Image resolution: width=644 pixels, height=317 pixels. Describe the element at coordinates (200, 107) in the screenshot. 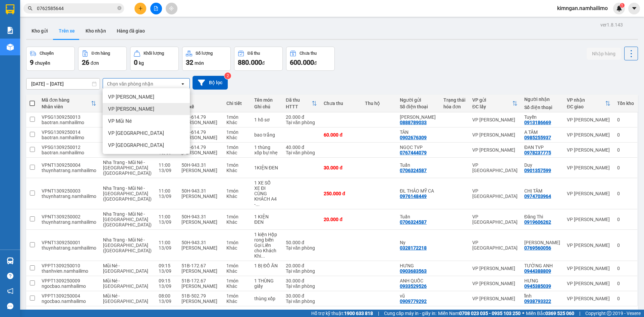

I see `div: Tài xế` at that location.